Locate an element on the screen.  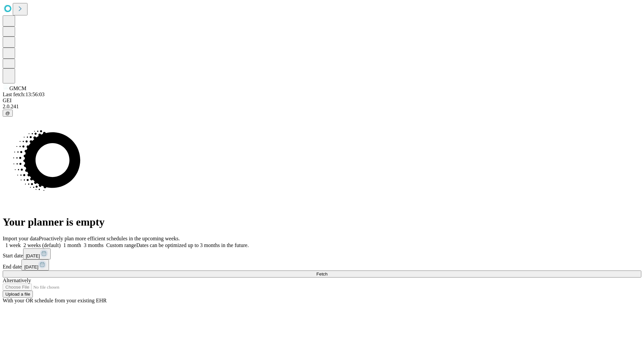
span: GMCM is located at coordinates (18, 88).